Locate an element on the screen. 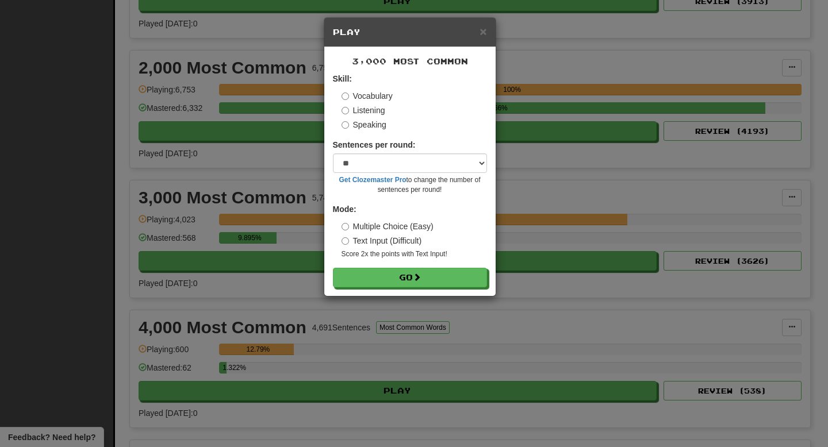 This screenshot has width=828, height=447. label: Sentences per round: is located at coordinates (374, 145).